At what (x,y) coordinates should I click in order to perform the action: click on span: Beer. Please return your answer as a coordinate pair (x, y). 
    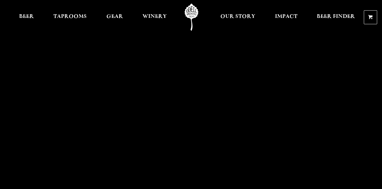
    Looking at the image, I should click on (26, 17).